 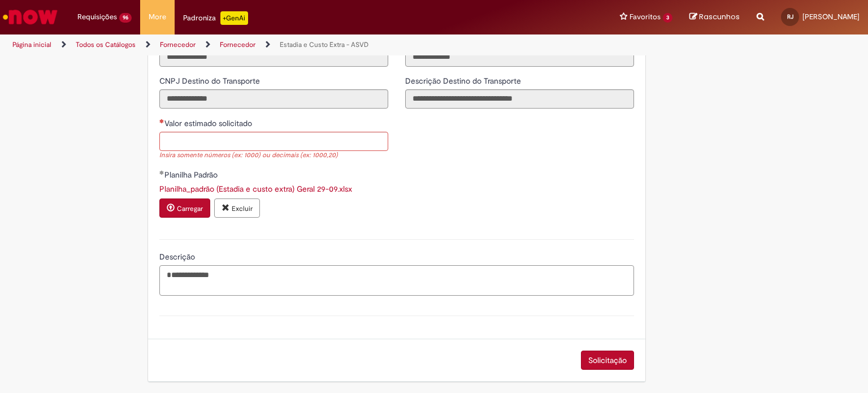 I want to click on span: Planilha Padrão, so click(x=192, y=174).